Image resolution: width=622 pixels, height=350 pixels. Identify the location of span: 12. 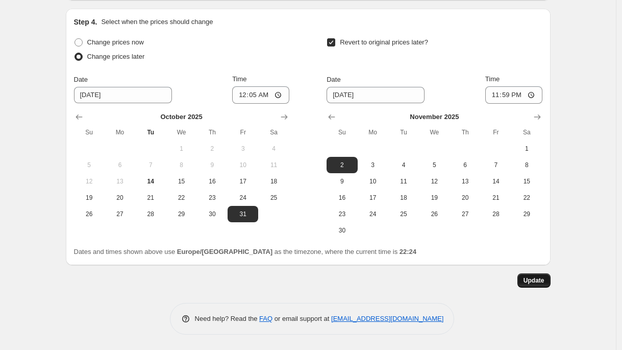
(89, 181).